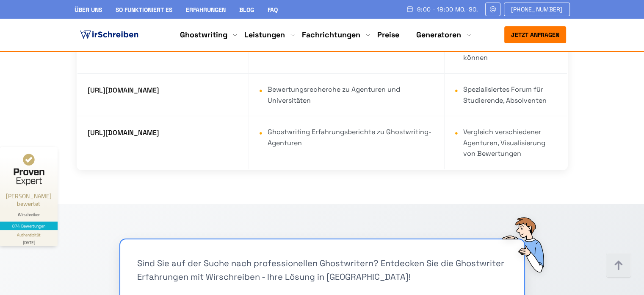 This screenshot has height=295, width=644. What do you see at coordinates (265, 35) in the screenshot?
I see `a: Leistungen` at bounding box center [265, 35].